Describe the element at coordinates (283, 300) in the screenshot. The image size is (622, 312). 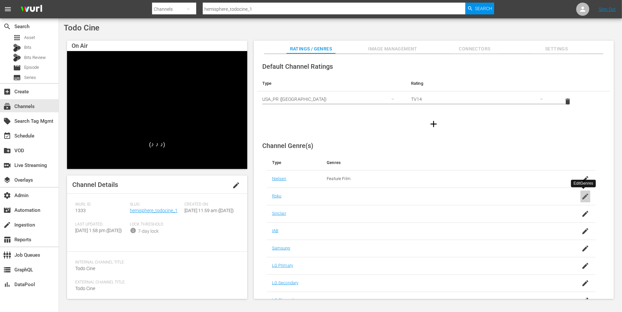
I see `a: LG Channel` at that location.